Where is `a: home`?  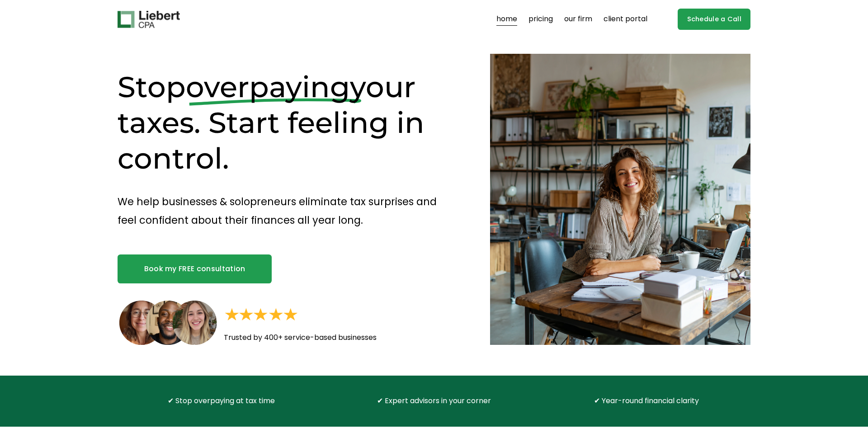 a: home is located at coordinates (507, 20).